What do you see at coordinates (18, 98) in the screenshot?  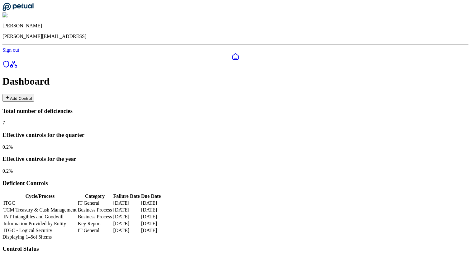 I see `button: Add Control` at bounding box center [18, 98].